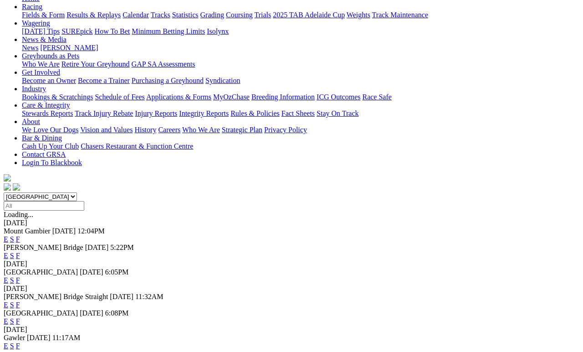 The height and width of the screenshot is (352, 583). Describe the element at coordinates (339, 97) in the screenshot. I see `a: ICG Outcomes` at that location.